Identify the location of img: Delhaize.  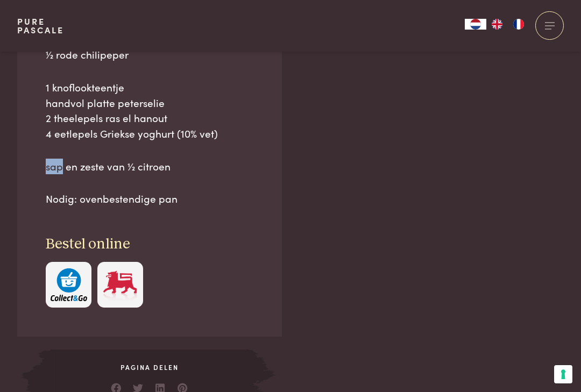
(120, 284).